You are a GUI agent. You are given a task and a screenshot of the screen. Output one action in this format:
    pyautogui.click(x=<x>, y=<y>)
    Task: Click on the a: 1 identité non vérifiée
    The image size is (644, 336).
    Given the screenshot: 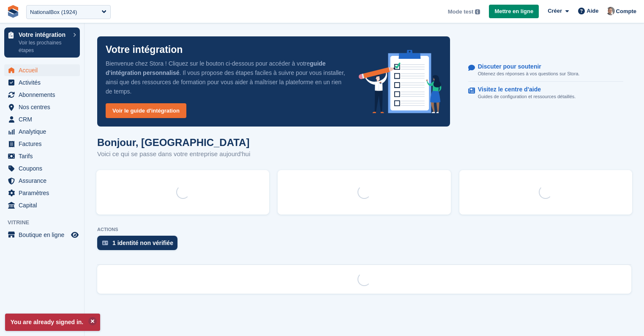 What is the action you would take?
    pyautogui.click(x=139, y=245)
    